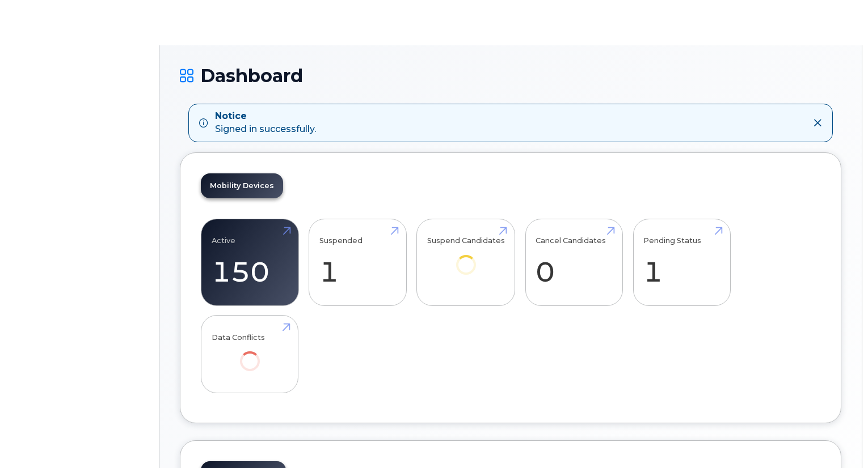 The width and height of the screenshot is (868, 468). What do you see at coordinates (682, 263) in the screenshot?
I see `a: Pending Status 1` at bounding box center [682, 263].